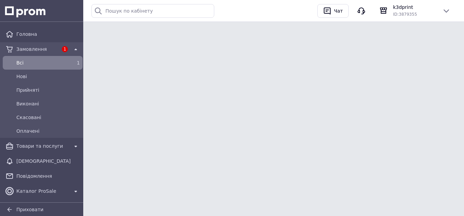 This screenshot has width=464, height=216. Describe the element at coordinates (48, 76) in the screenshot. I see `span: Нові` at that location.